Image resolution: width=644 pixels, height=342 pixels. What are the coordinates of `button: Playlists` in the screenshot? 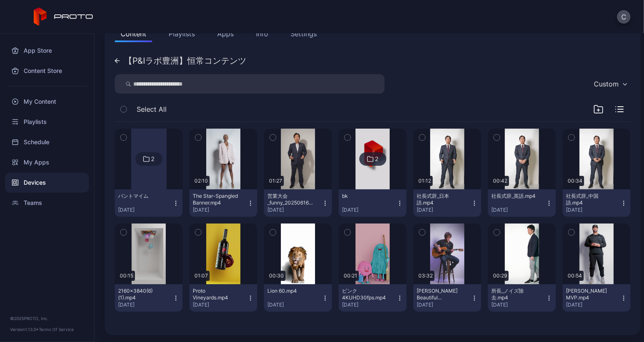 It's located at (182, 34).